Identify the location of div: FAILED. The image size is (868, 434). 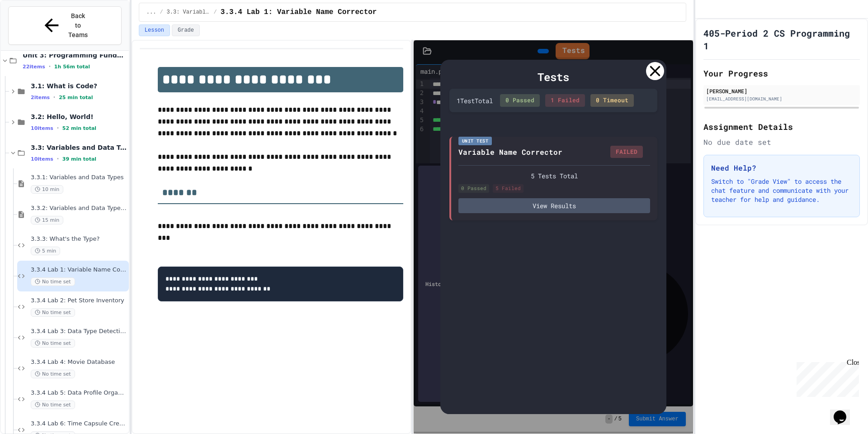
(626, 152).